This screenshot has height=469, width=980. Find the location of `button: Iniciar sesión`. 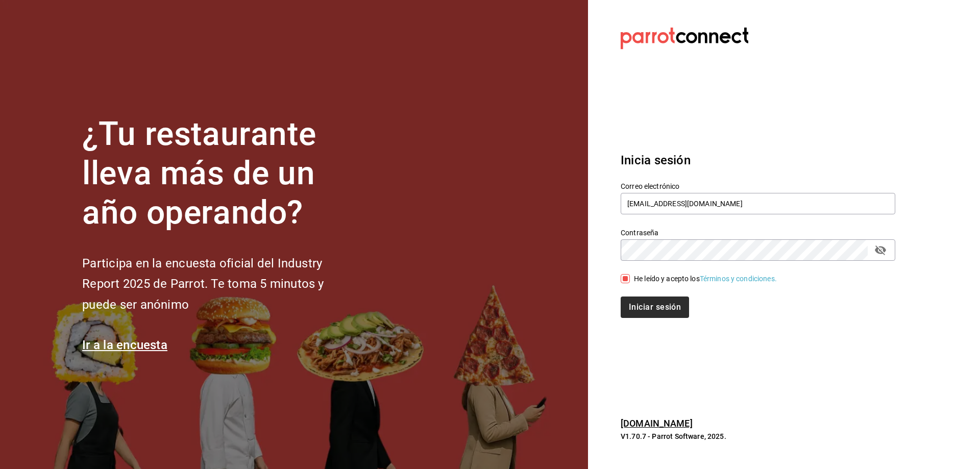

button: Iniciar sesión is located at coordinates (655, 307).